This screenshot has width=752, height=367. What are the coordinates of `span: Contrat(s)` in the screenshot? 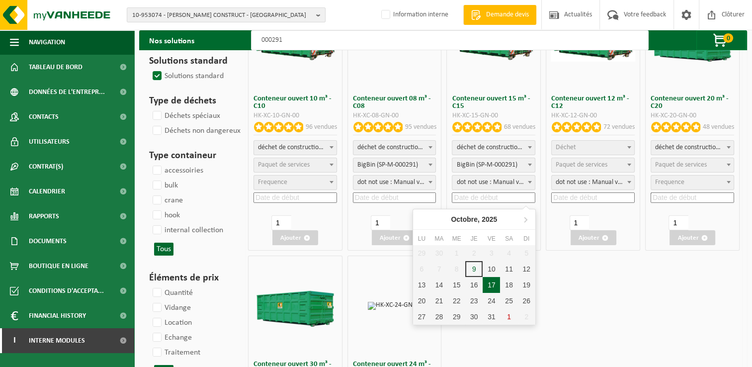 It's located at (46, 166).